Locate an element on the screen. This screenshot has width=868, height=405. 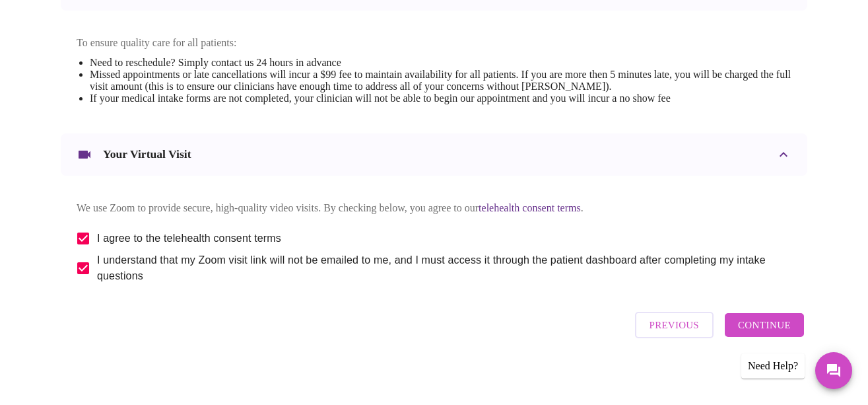
a: telehealth consent terms is located at coordinates (529, 208).